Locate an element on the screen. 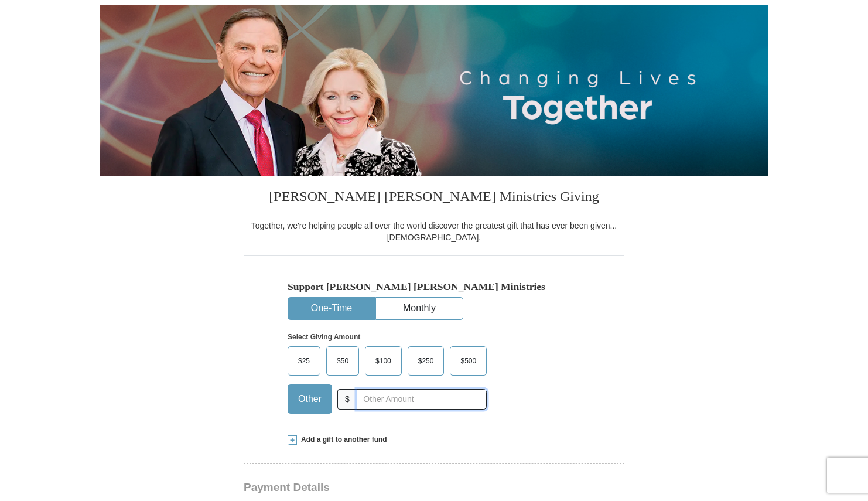 The image size is (868, 501). span: $250 is located at coordinates (425, 361).